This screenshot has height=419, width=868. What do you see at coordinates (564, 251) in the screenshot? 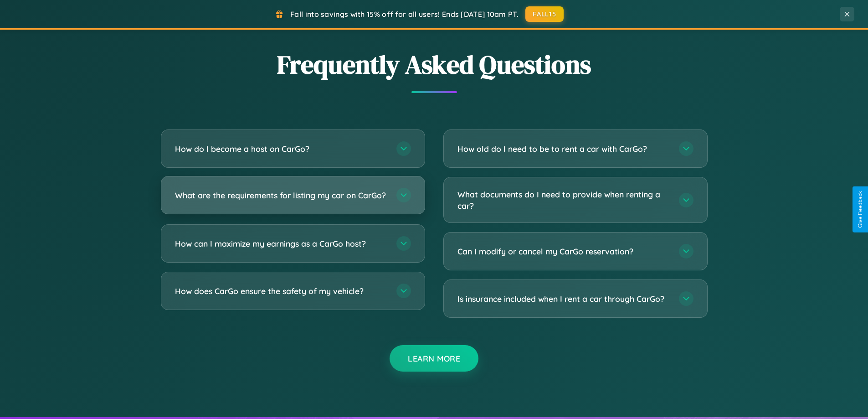
I see `h3: Can I modify or cancel my CarGo reservation?` at bounding box center [564, 251].